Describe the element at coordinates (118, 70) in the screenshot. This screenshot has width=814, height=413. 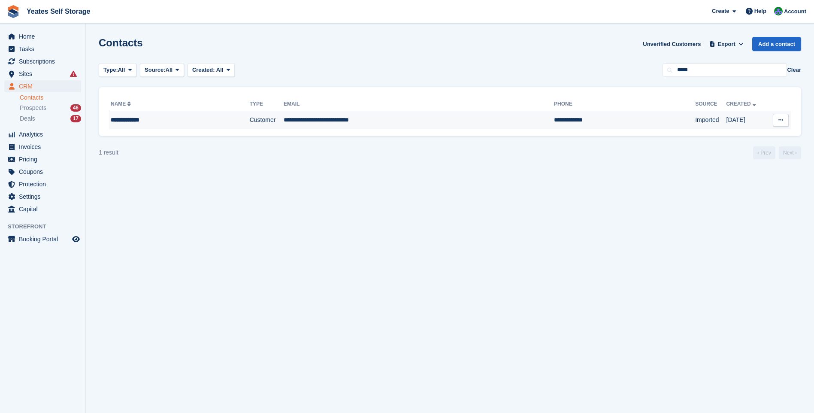
I see `button: Type: All` at that location.